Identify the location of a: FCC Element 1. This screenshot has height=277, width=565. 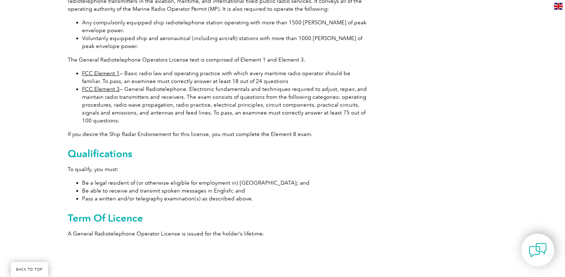
(101, 73).